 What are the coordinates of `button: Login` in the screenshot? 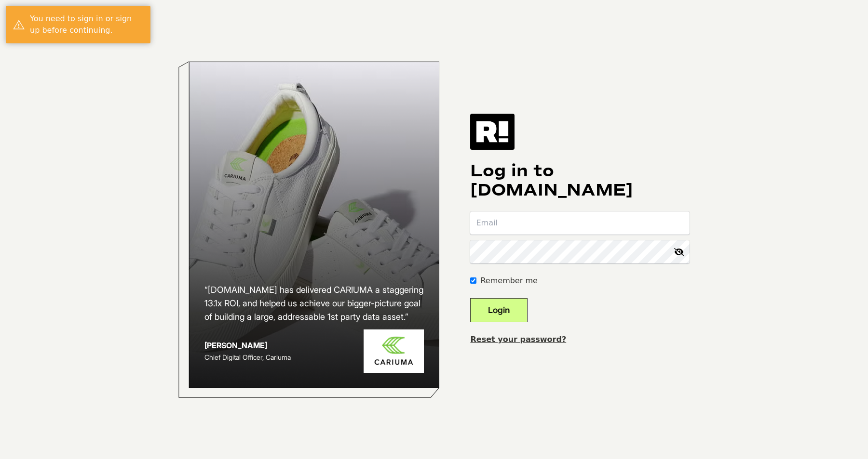 It's located at (499, 310).